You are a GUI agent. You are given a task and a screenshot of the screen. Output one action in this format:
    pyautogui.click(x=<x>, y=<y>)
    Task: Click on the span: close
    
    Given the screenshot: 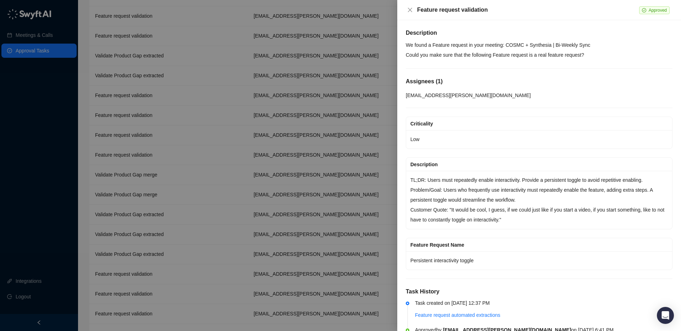 What is the action you would take?
    pyautogui.click(x=410, y=10)
    